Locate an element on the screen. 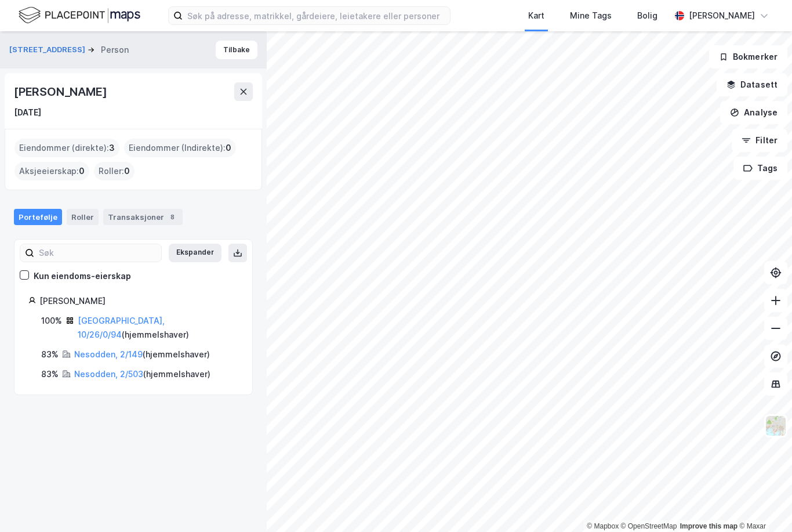  div: 8 is located at coordinates (172, 217).